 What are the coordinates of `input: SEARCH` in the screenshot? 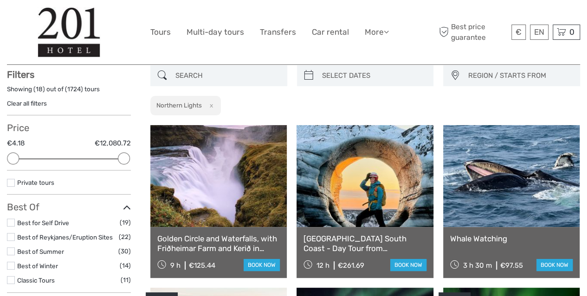 It's located at (227, 76).